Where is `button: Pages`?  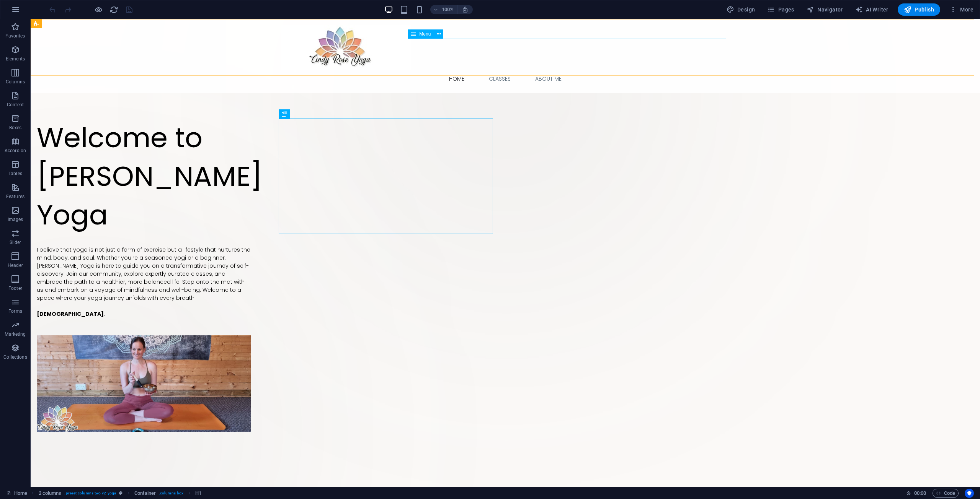
button: Pages is located at coordinates (780, 10).